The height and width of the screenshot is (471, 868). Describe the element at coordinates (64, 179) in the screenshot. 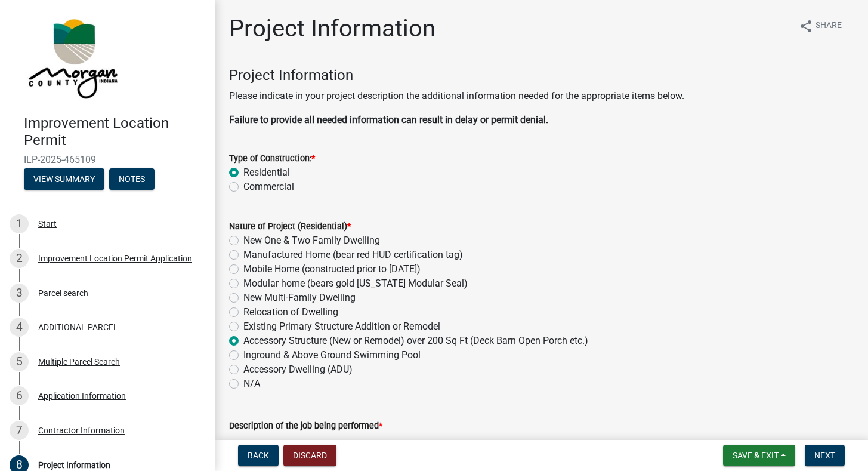

I see `wm-modal-confirm: Summary` at that location.